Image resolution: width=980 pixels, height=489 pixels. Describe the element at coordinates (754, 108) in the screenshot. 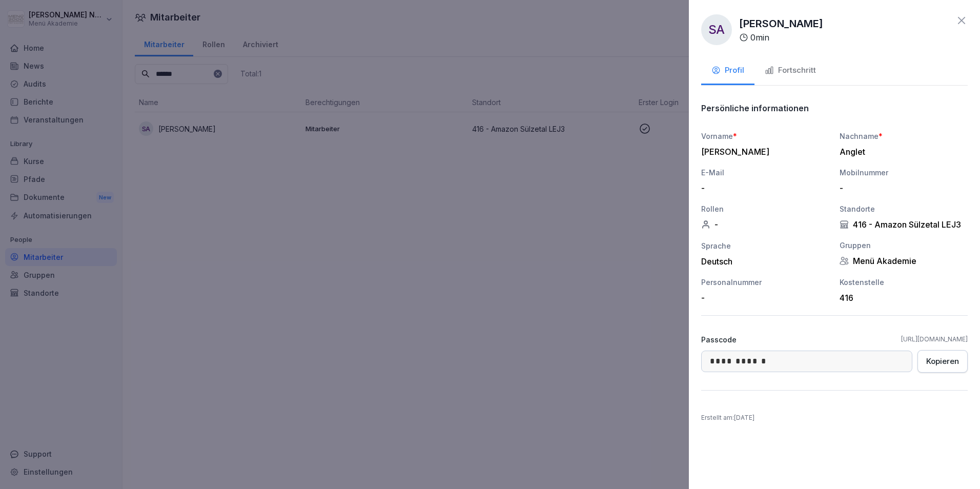

I see `p: Persönliche informationen` at that location.